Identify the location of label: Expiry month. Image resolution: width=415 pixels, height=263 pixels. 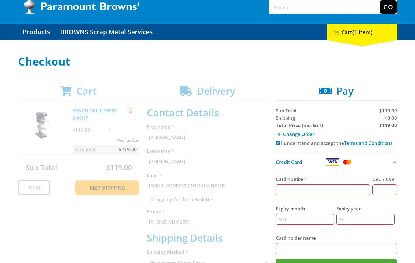
(305, 208).